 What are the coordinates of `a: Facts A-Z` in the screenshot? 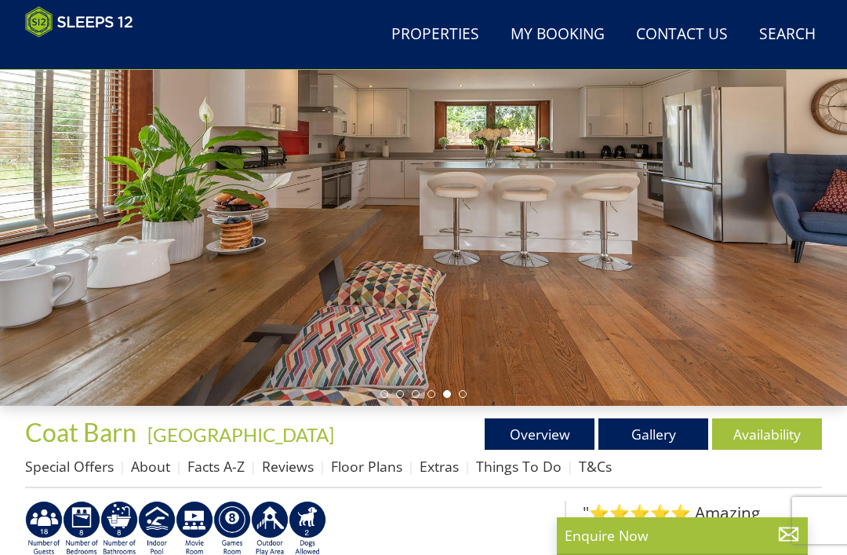 It's located at (216, 466).